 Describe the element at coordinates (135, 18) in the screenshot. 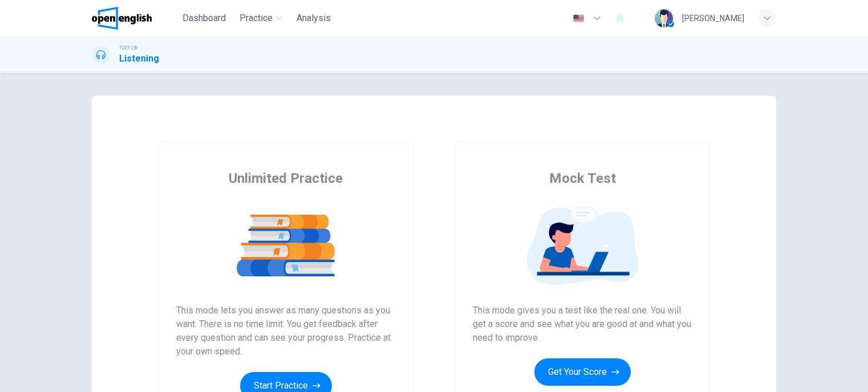

I see `a: OpenEnglish logo` at that location.